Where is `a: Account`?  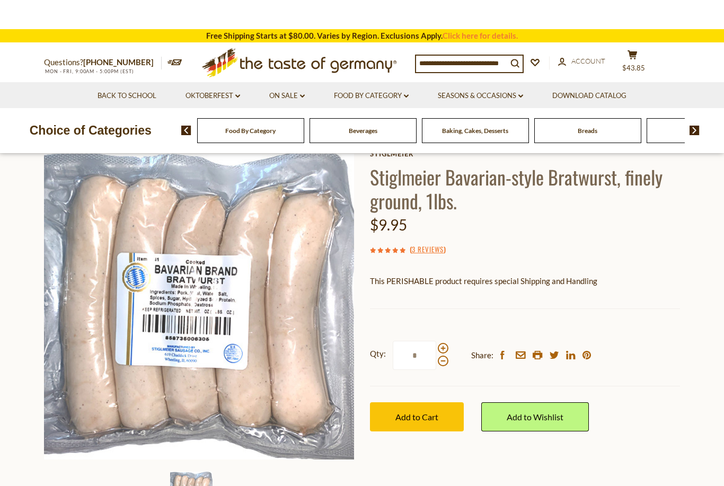 a: Account is located at coordinates (581, 61).